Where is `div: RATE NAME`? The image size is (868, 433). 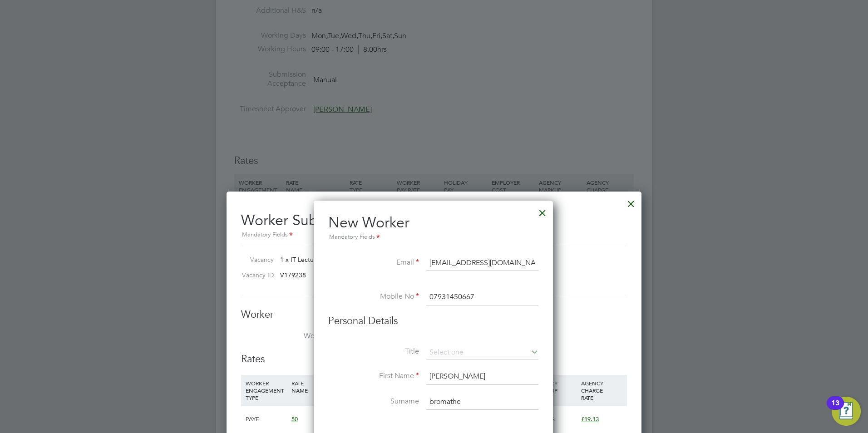
div: RATE NAME is located at coordinates (319, 386).